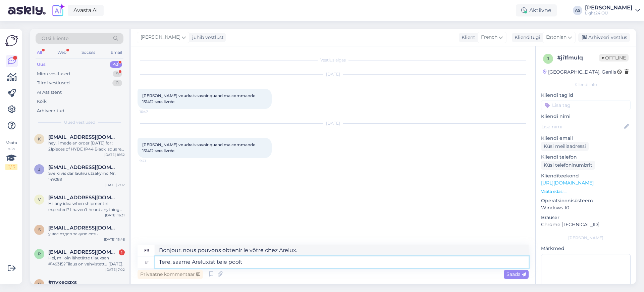 This screenshot has width=644, height=292. I want to click on div: et, so click(146, 262).